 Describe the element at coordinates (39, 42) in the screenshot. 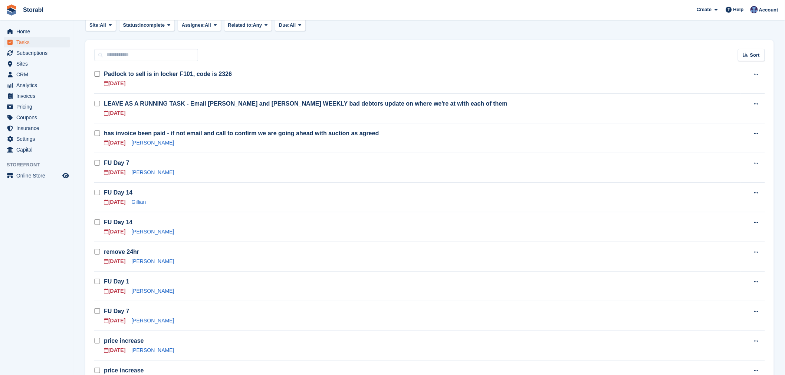

I see `span: Tasks` at that location.